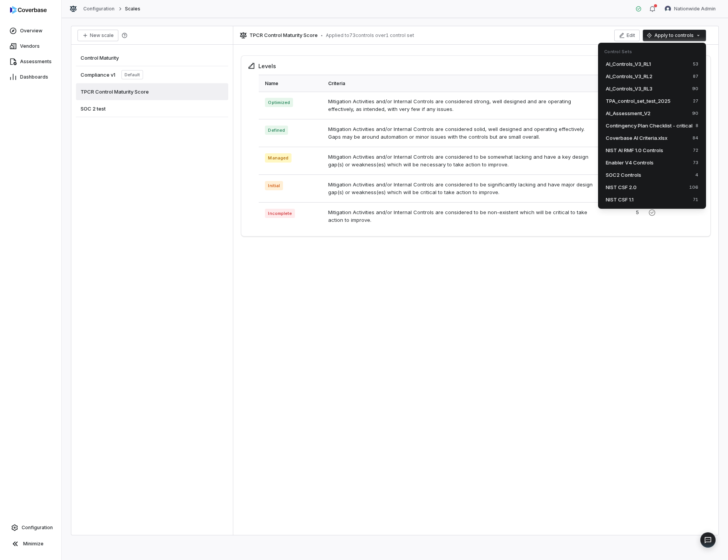 This screenshot has width=728, height=560. Describe the element at coordinates (651, 125) in the screenshot. I see `div: Apply to controls` at that location.